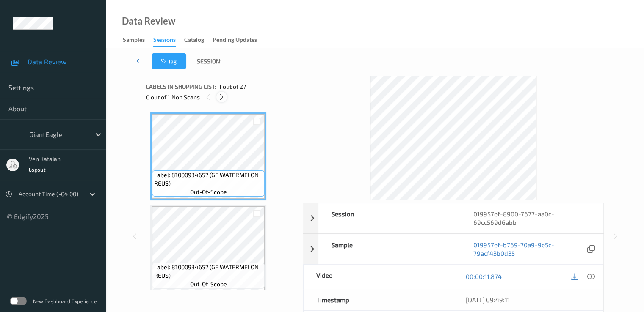 The image size is (644, 312). I want to click on a: Catalog, so click(198, 40).